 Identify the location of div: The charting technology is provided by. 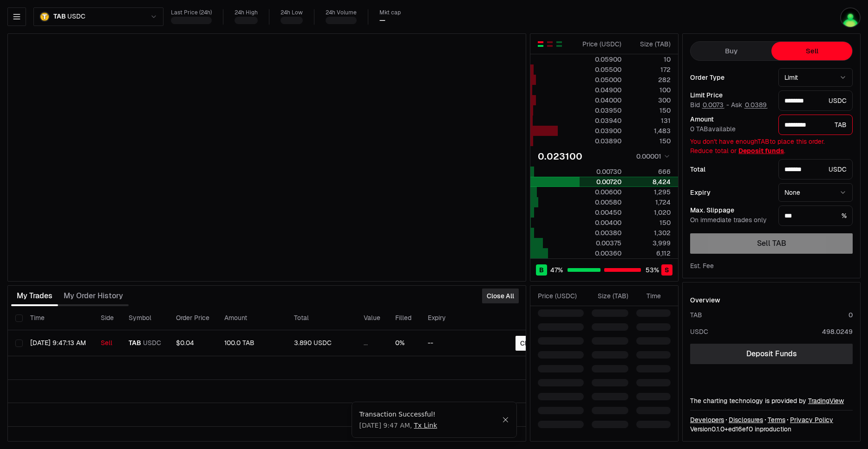
(772, 401).